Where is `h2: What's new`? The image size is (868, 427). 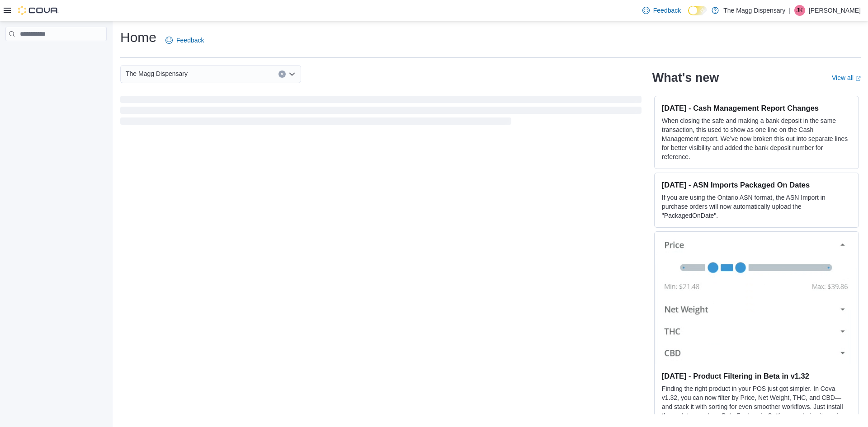 h2: What's new is located at coordinates (685, 77).